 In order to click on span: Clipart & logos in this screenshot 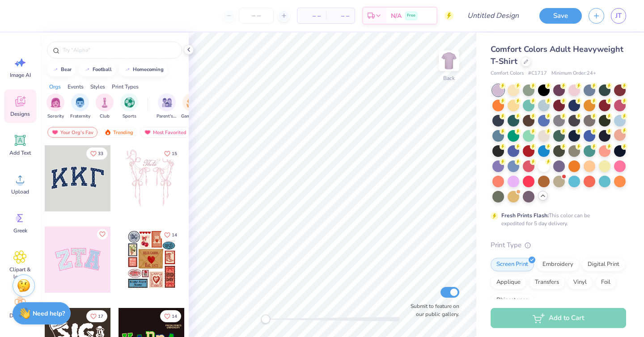, I will do `click(20, 273)`.